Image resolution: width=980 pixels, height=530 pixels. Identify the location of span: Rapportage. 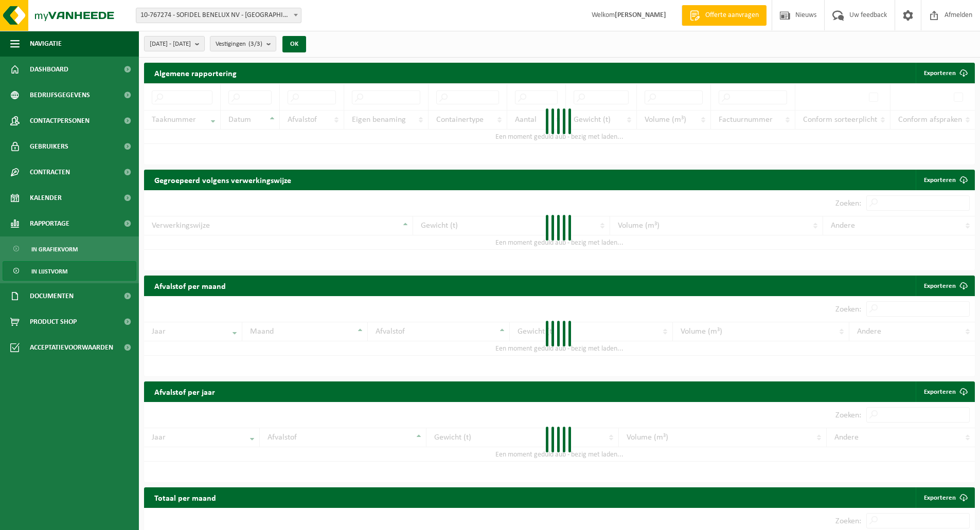
(49, 224).